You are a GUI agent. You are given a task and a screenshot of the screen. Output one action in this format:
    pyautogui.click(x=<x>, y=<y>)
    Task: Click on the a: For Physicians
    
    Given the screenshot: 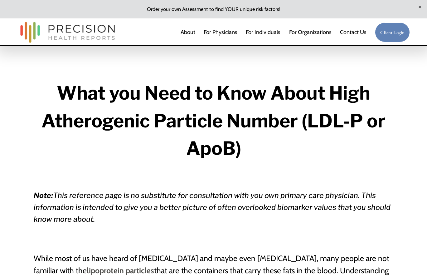 What is the action you would take?
    pyautogui.click(x=221, y=32)
    